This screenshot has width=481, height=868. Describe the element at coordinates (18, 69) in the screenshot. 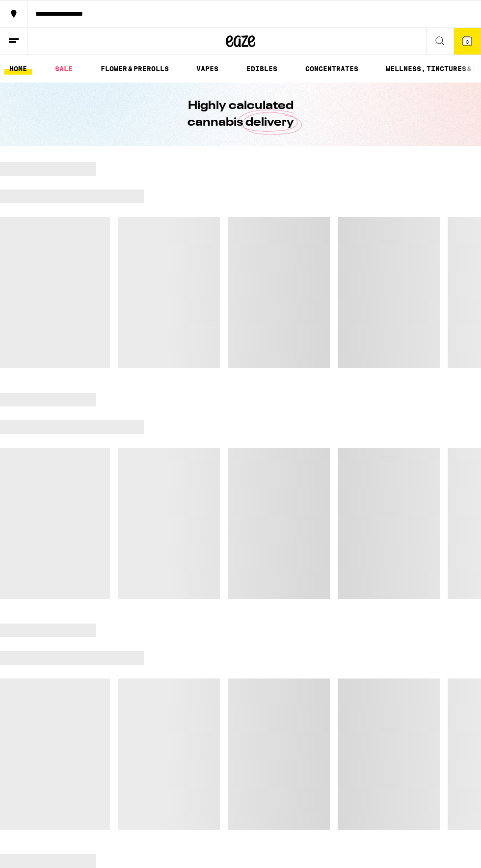

I see `a: HOME` at that location.